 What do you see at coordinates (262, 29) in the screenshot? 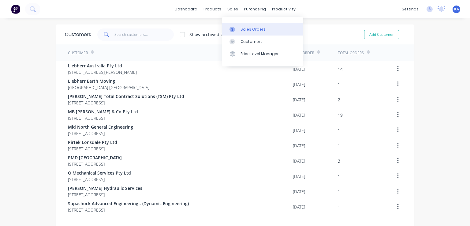
I see `a: Sales Orders` at bounding box center [262, 29].